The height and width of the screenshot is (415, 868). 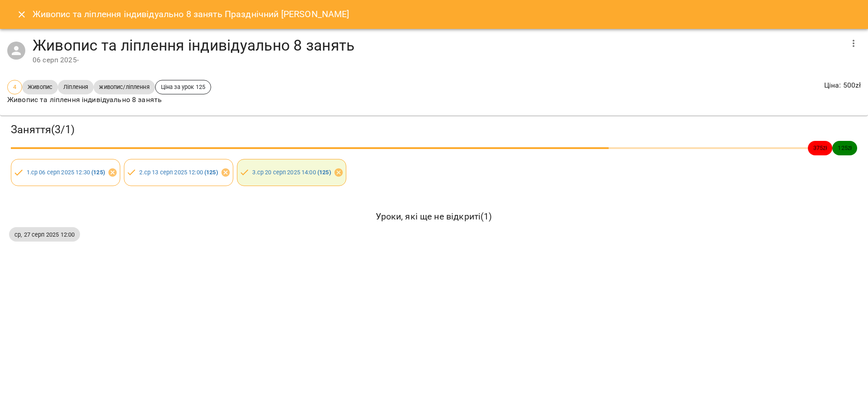 I want to click on button: Close, so click(x=22, y=14).